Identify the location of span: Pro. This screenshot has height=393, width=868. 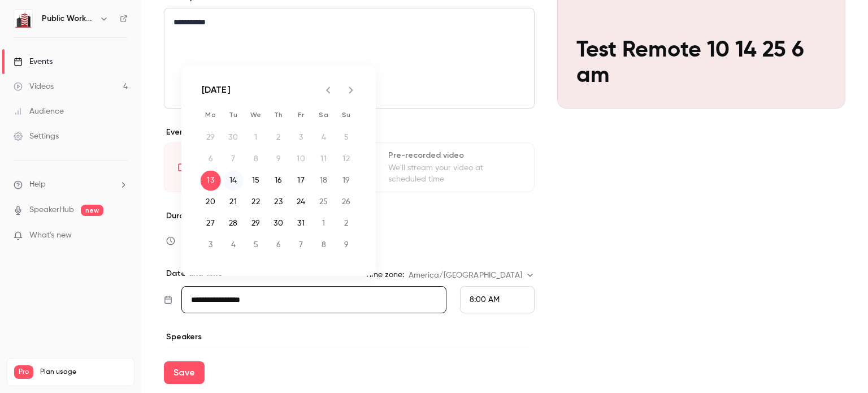
(24, 372).